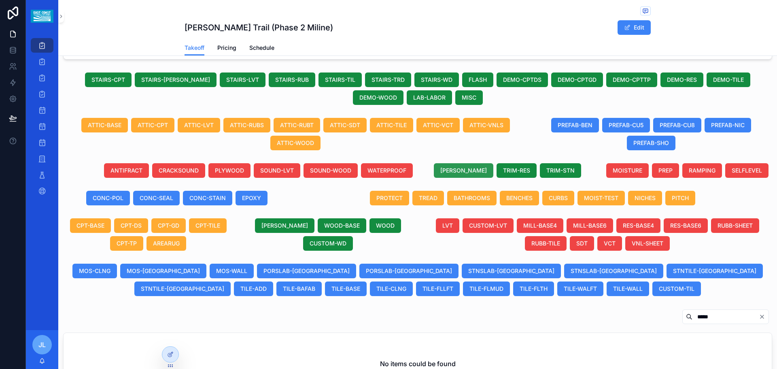 The height and width of the screenshot is (369, 777). Describe the element at coordinates (645, 198) in the screenshot. I see `span: NICHES` at that location.